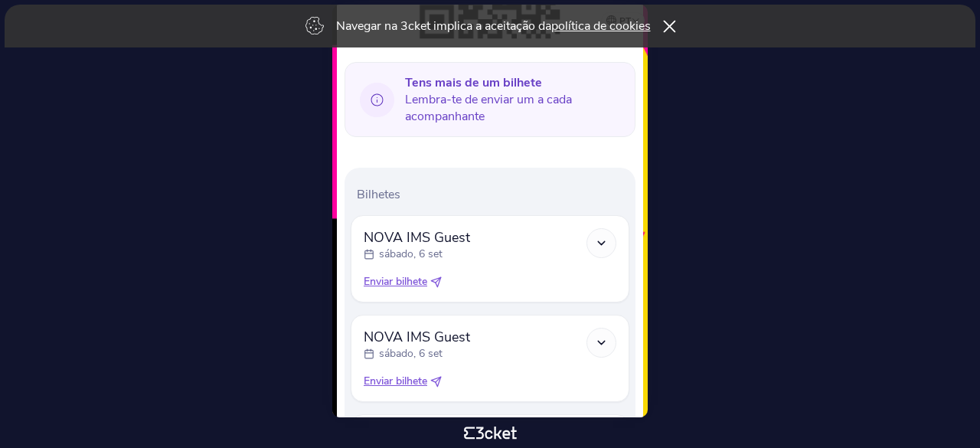  Describe the element at coordinates (493, 26) in the screenshot. I see `p: Navegar na 3cket implica a aceitação da` at that location.